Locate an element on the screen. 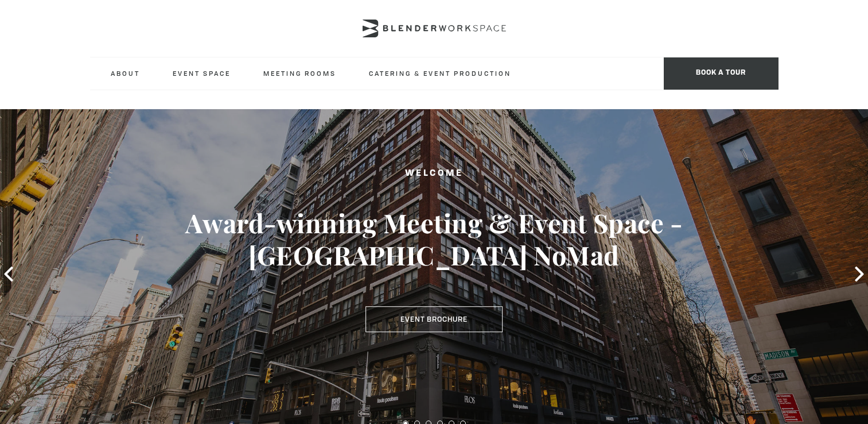  a: Event Space is located at coordinates (201, 73).